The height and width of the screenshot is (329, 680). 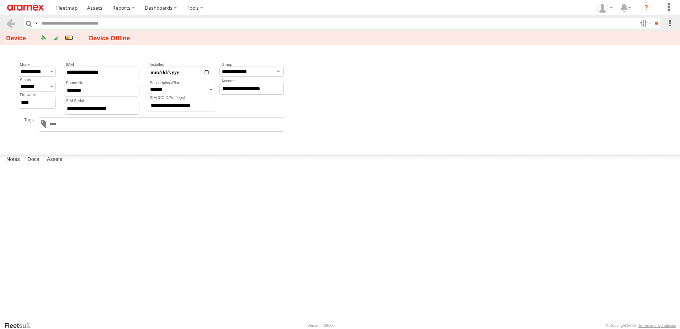 I want to click on div: © Copyright 2025 -, so click(x=641, y=325).